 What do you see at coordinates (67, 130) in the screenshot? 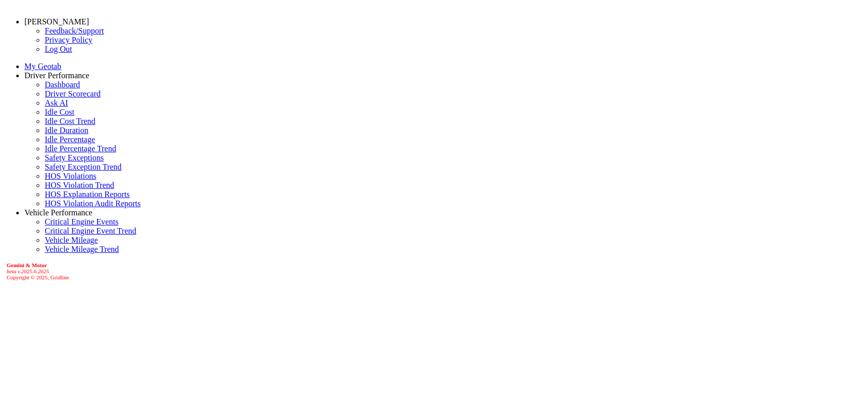
I see `a: Idle Duration` at bounding box center [67, 130].